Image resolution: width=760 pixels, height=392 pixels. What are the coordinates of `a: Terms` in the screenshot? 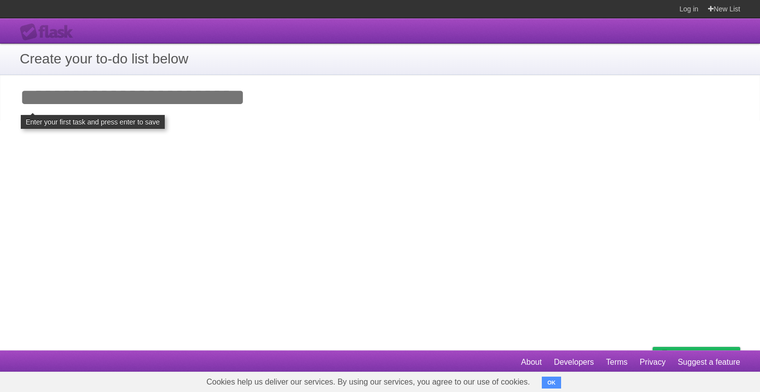 It's located at (617, 362).